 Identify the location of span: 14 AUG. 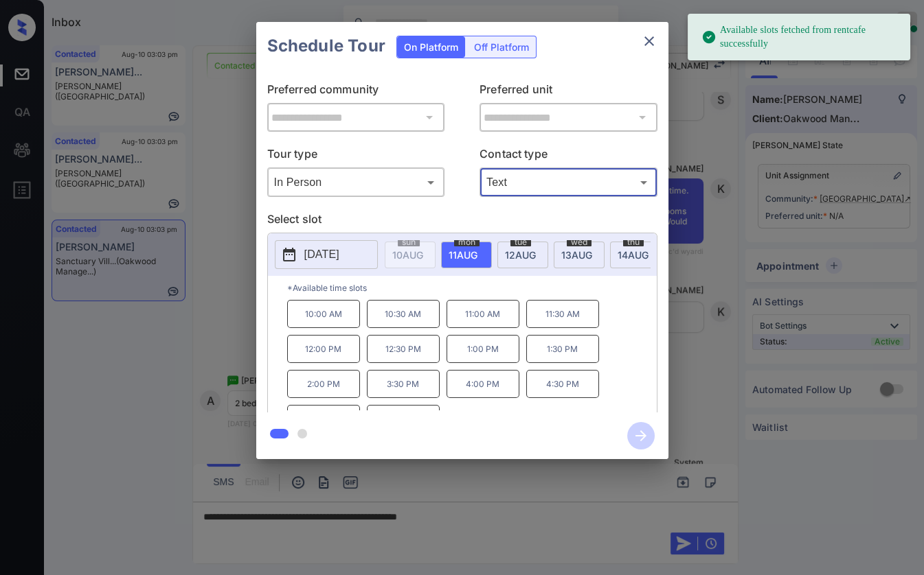
(633, 255).